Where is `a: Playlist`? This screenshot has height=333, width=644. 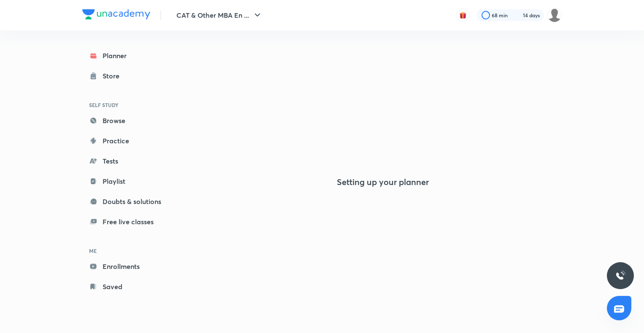 a: Playlist is located at coordinates (132, 181).